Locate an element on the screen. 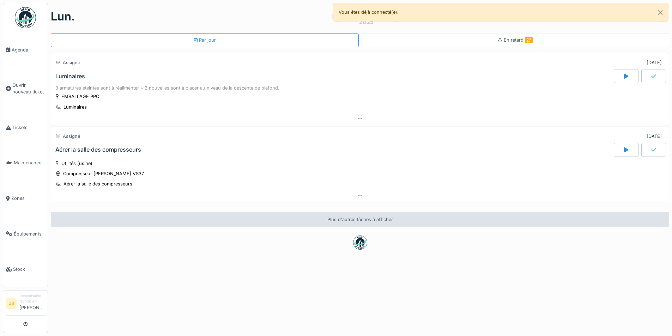 Image resolution: width=672 pixels, height=336 pixels. span: 27 is located at coordinates (529, 40).